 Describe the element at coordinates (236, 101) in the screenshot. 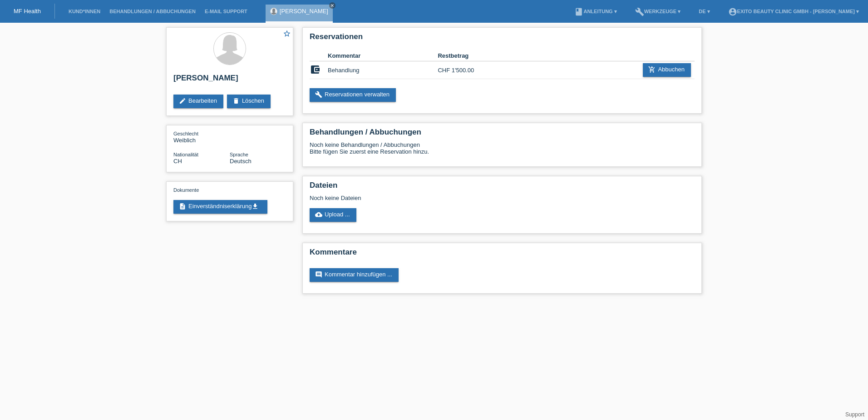

I see `i: delete` at that location.